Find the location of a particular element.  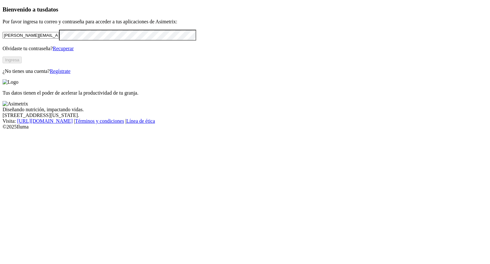

span: datos is located at coordinates (51, 9).